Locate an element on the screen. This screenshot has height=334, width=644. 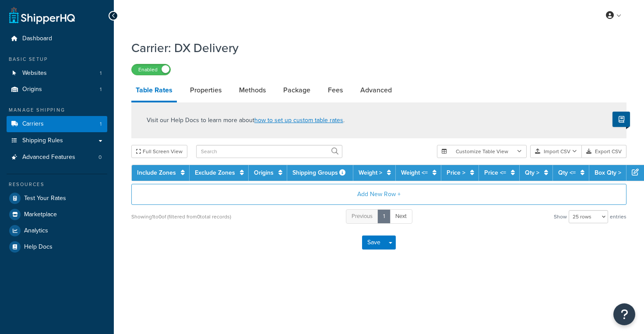
li: Websites is located at coordinates (57, 73).